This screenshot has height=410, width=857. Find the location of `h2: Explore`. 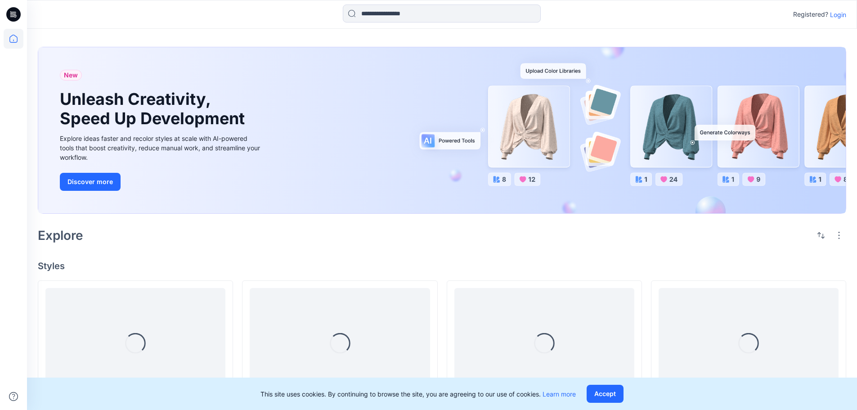

h2: Explore is located at coordinates (60, 235).